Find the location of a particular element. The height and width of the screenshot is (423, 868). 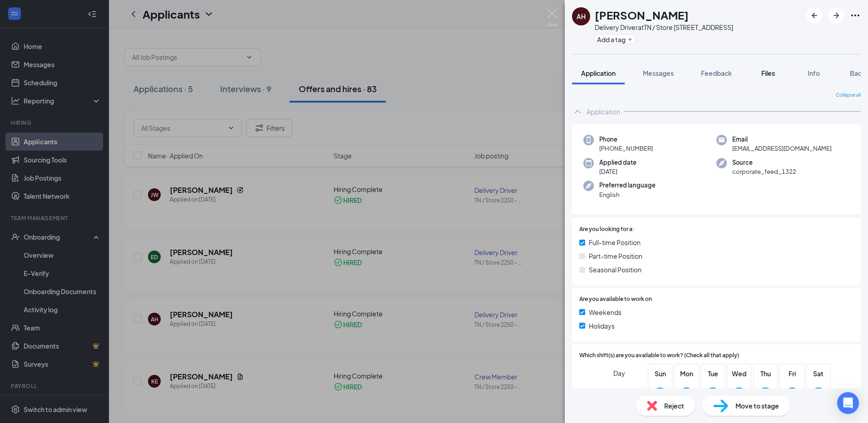

span: Holidays is located at coordinates (602, 326).